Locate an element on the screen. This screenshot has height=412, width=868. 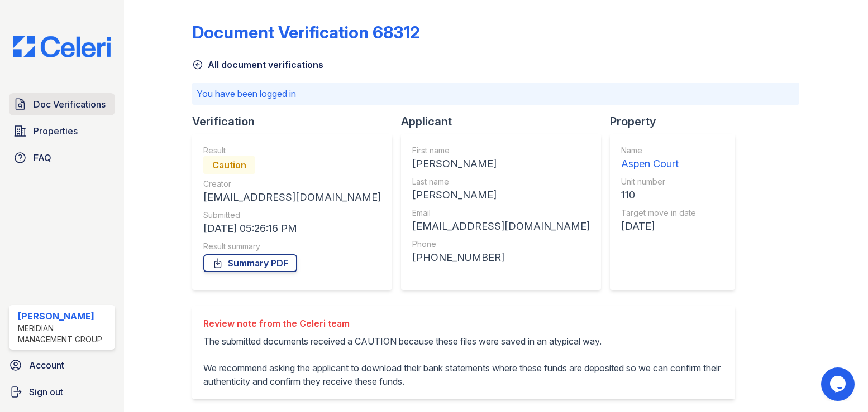
div: Unit number is located at coordinates (658, 182).